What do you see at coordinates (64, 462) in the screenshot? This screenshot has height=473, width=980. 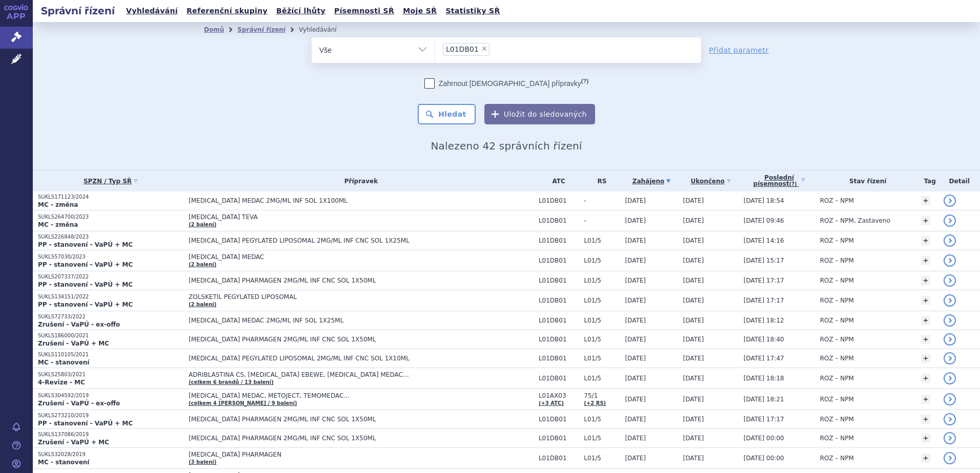 I see `strong: MC - stanovení` at bounding box center [64, 462].